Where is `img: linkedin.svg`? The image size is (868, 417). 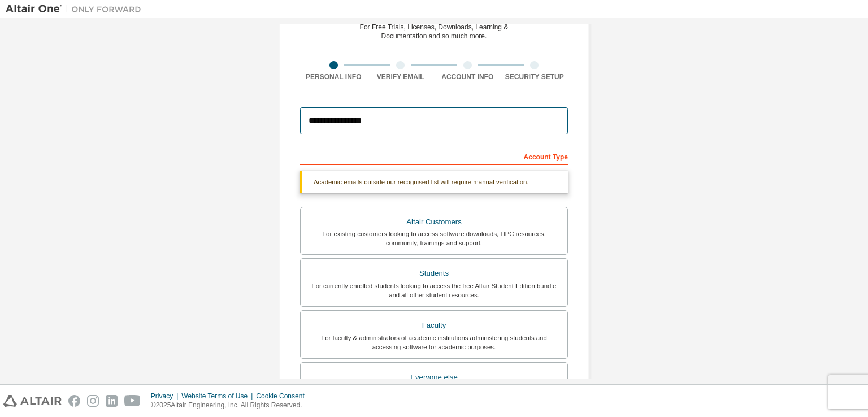 img: linkedin.svg is located at coordinates (112, 400).